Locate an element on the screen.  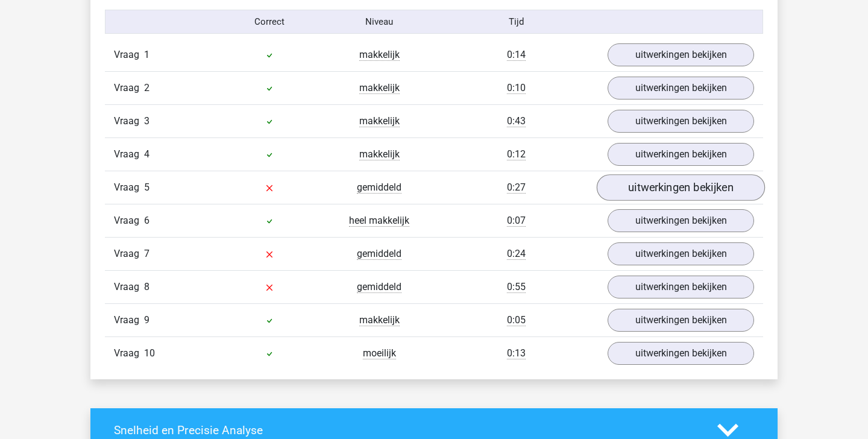
span: 0:43 is located at coordinates (516, 122).